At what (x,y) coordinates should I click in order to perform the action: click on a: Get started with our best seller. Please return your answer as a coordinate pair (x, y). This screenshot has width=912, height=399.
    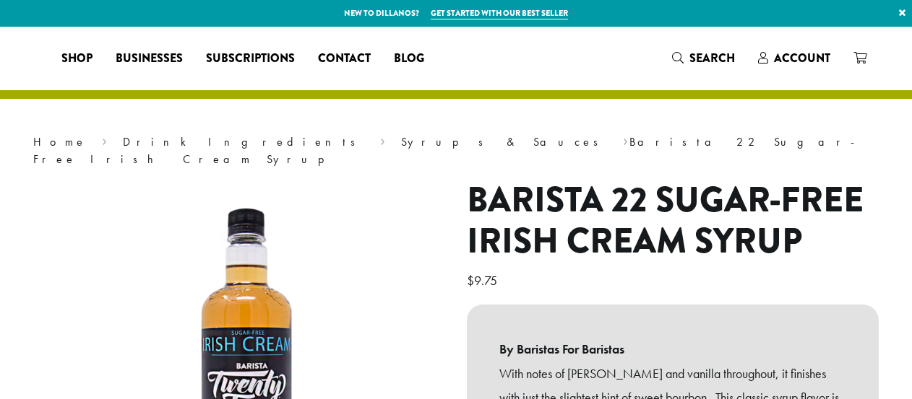
    Looking at the image, I should click on (499, 13).